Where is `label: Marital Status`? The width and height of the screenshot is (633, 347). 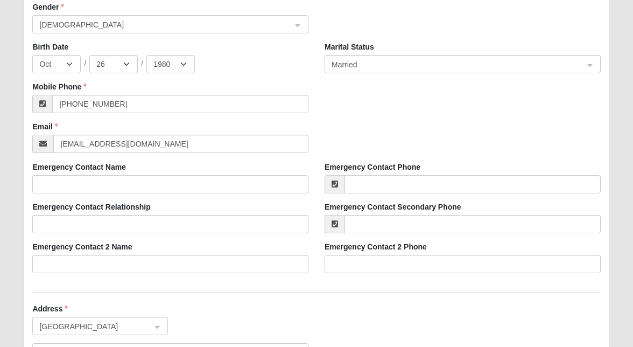
label: Marital Status is located at coordinates (349, 47).